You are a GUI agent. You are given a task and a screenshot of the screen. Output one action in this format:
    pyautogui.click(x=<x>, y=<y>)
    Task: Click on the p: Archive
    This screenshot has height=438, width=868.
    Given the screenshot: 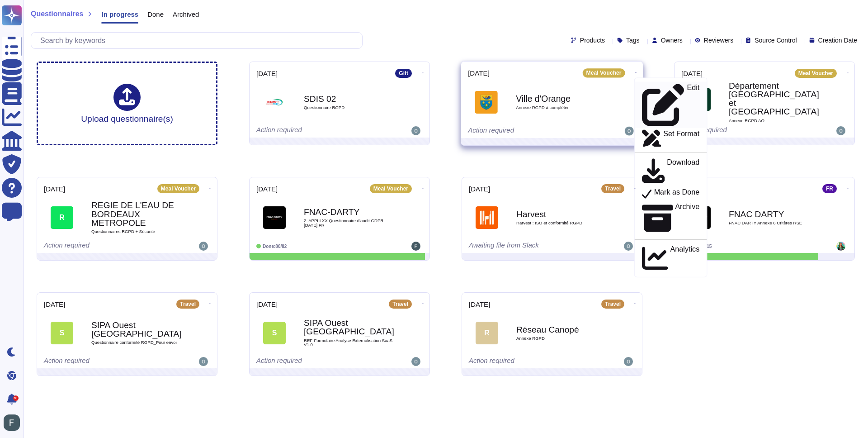 What is the action you would take?
    pyautogui.click(x=687, y=218)
    